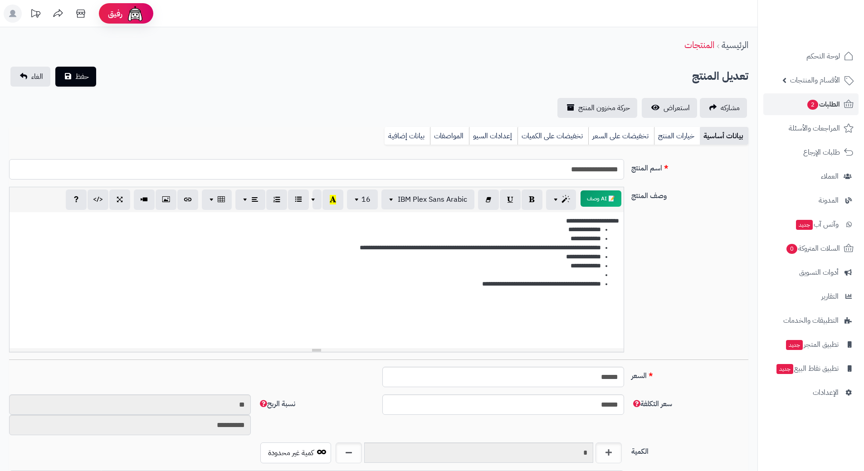 The image size is (864, 471). I want to click on span: 16, so click(366, 200).